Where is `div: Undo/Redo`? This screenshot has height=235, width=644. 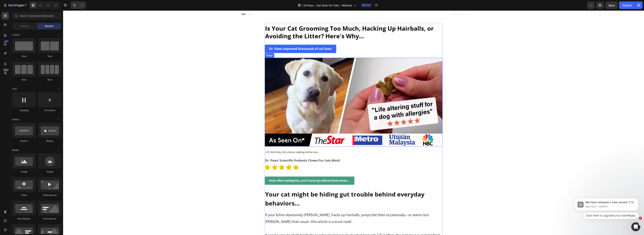
div: Undo/Redo is located at coordinates (78, 5).